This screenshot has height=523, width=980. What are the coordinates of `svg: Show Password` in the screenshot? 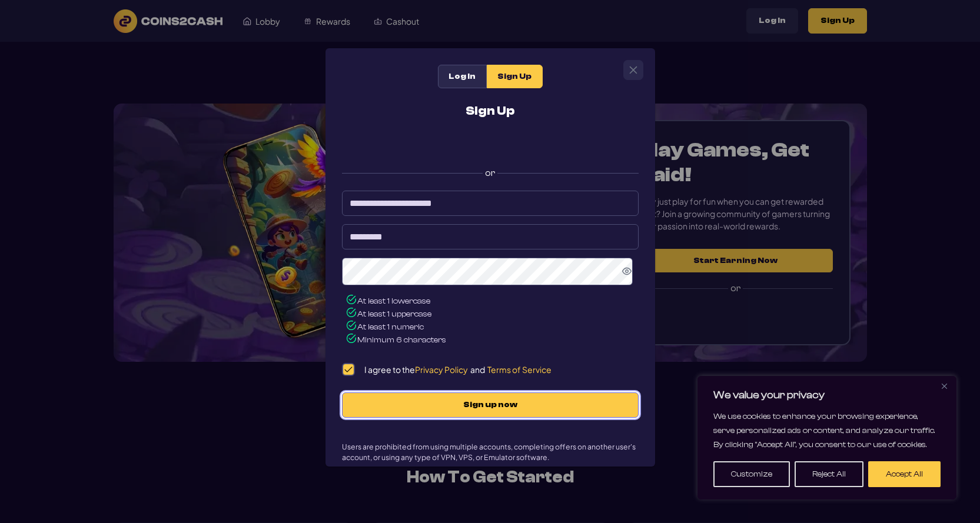 It's located at (627, 271).